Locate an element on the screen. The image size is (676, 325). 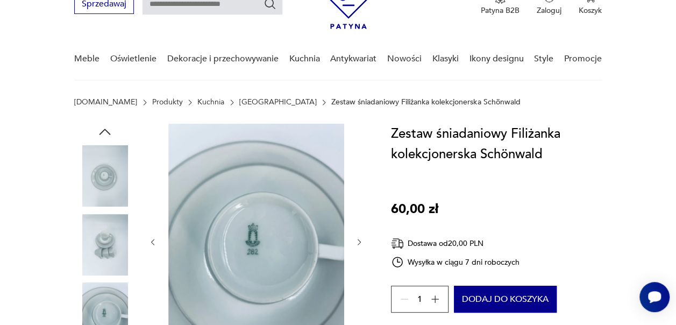
h1: Zestaw śniadaniowy Filiżanka kolekcjonerska Schönwald is located at coordinates (496, 144).